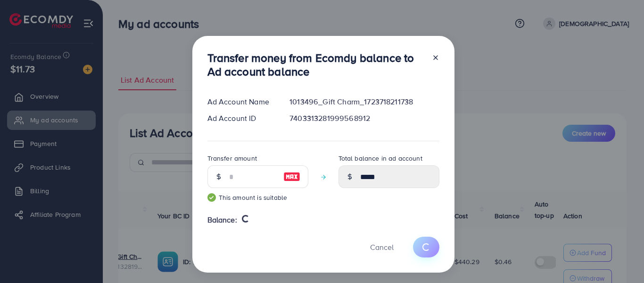  Describe the element at coordinates (381, 158) in the screenshot. I see `label: Total balance in ad account` at that location.